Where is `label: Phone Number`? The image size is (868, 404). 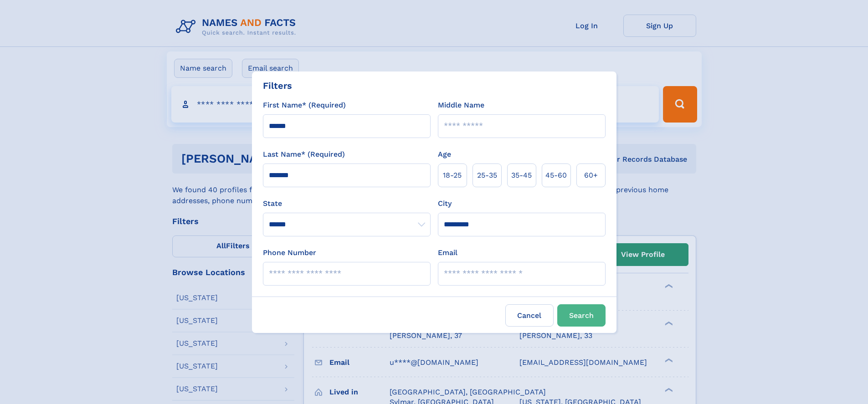 label: Phone Number is located at coordinates (290, 253).